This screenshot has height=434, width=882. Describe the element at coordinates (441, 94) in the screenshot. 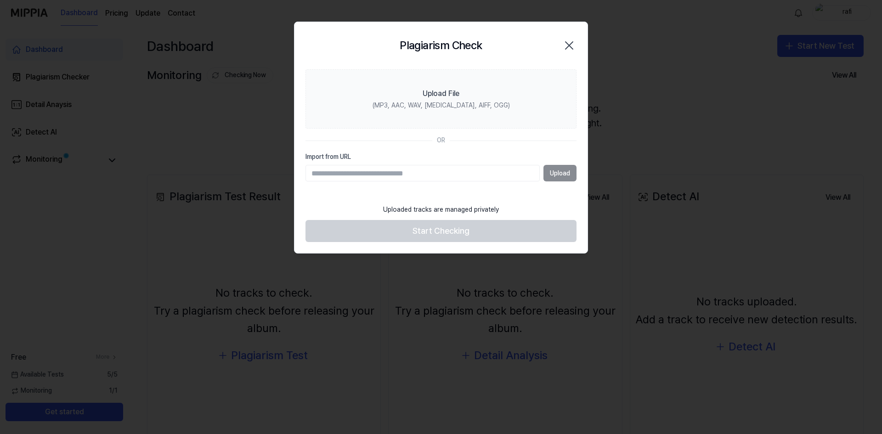

I see `div: Upload File` at that location.